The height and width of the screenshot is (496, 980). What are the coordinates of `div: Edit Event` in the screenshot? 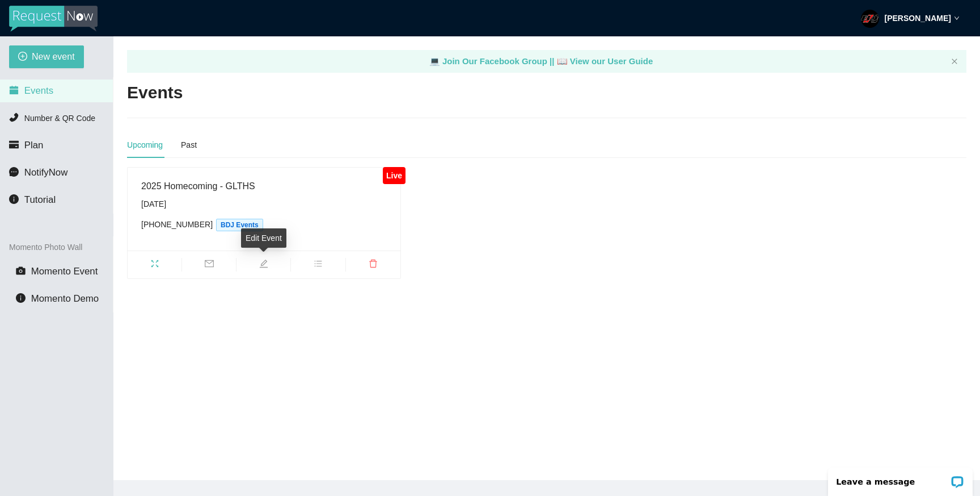 It's located at (264, 238).